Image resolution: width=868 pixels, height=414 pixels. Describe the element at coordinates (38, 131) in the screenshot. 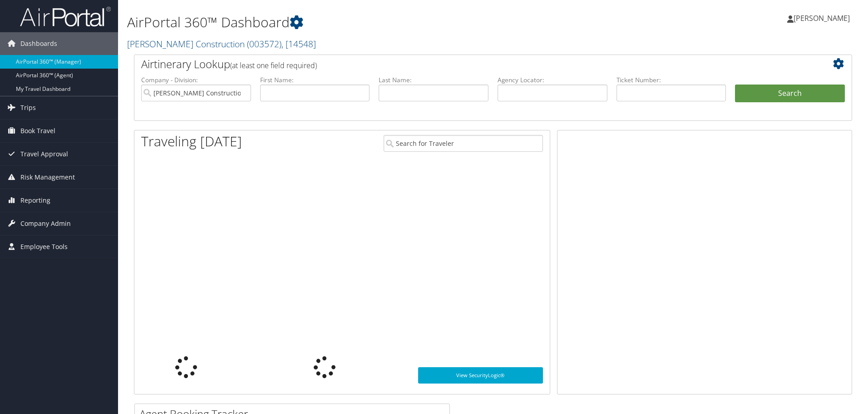

I see `span: Book Travel` at that location.